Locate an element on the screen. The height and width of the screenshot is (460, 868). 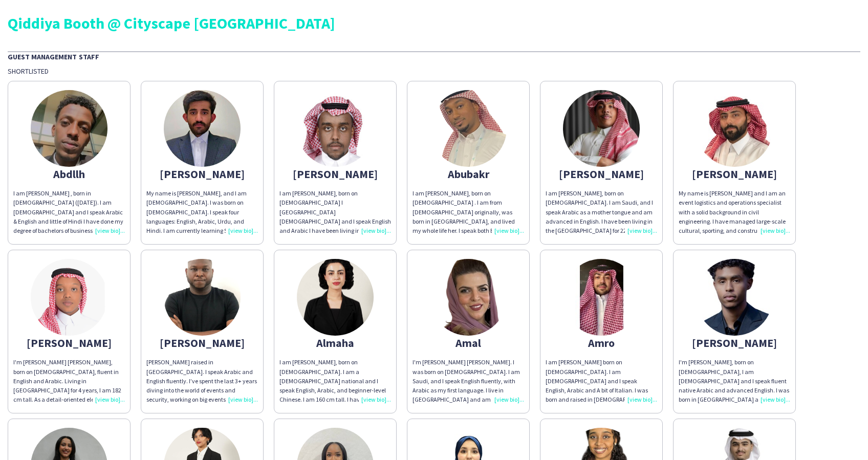
img: thumb-672946c82245e.jpeg is located at coordinates (734, 128).